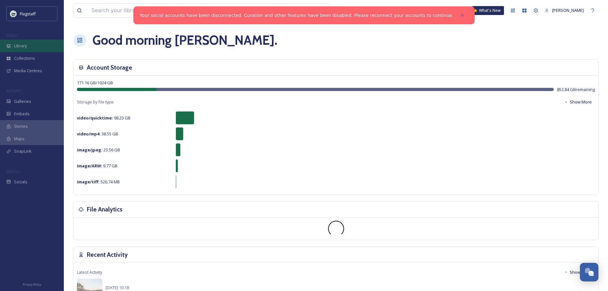 This screenshot has width=608, height=291. Describe the element at coordinates (307, 10) in the screenshot. I see `a: View all files` at that location.